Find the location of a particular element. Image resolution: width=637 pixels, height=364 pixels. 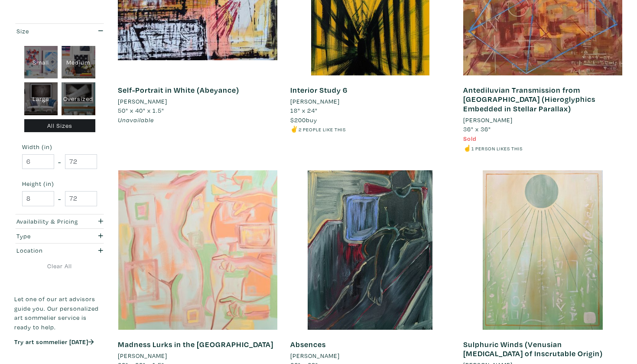

span: buy is located at coordinates (304, 119).